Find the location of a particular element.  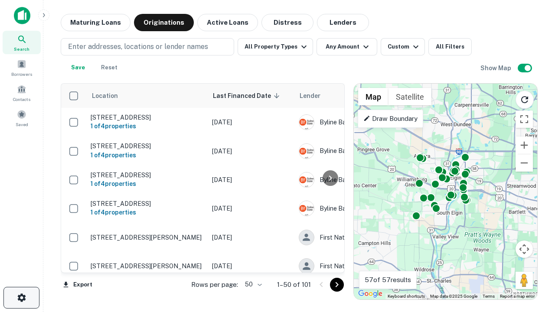

a: Search is located at coordinates (22, 43).